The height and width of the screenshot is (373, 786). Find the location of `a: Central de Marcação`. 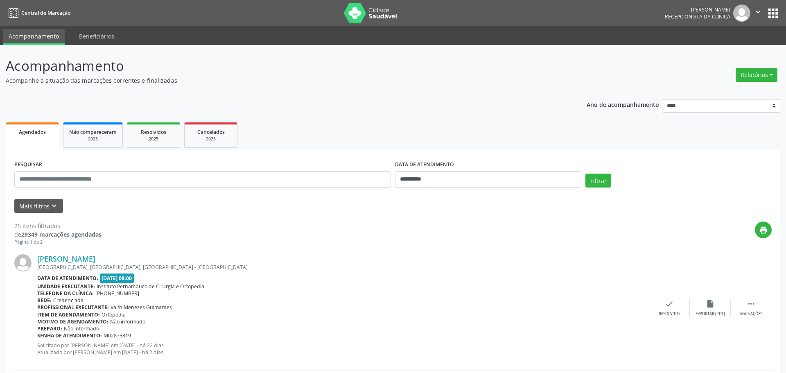

a: Central de Marcação is located at coordinates (38, 13).